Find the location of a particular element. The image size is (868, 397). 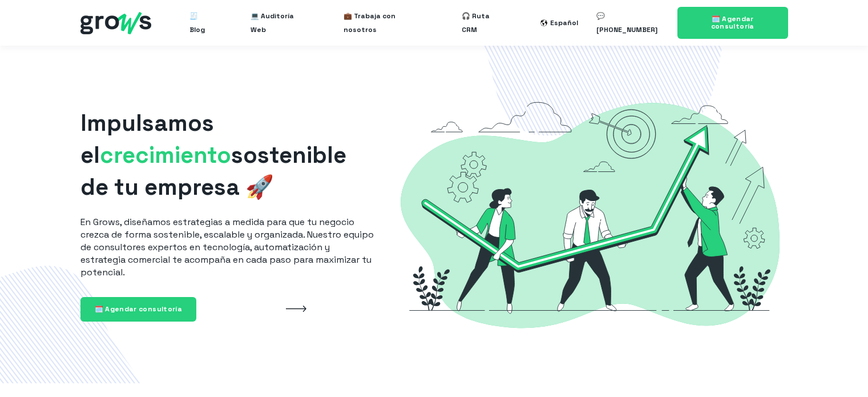

img: grows - hubspot is located at coordinates (116, 23).